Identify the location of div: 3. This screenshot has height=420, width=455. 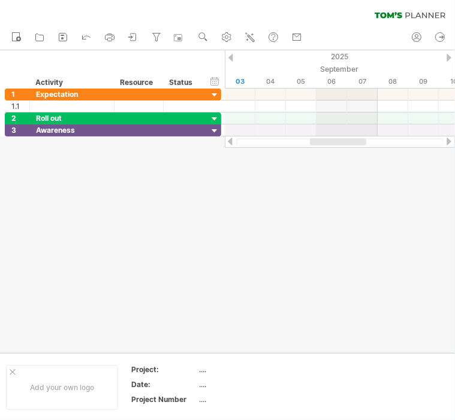
(20, 130).